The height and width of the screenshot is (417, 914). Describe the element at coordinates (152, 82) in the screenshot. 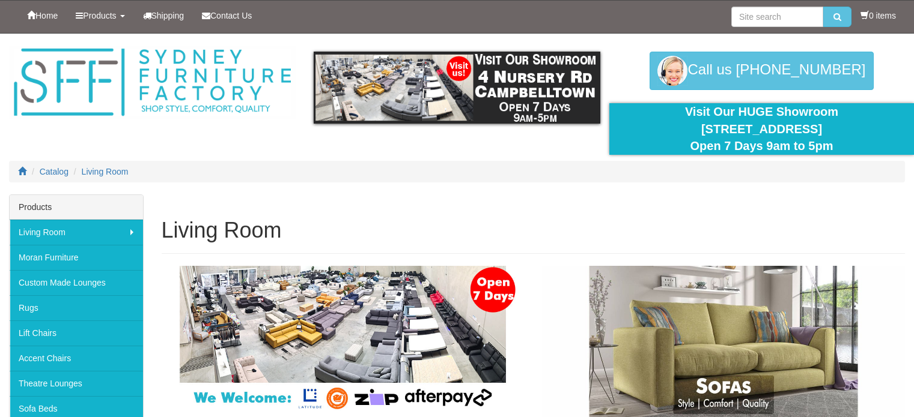

I see `img: Sydney Furniture Factory` at that location.